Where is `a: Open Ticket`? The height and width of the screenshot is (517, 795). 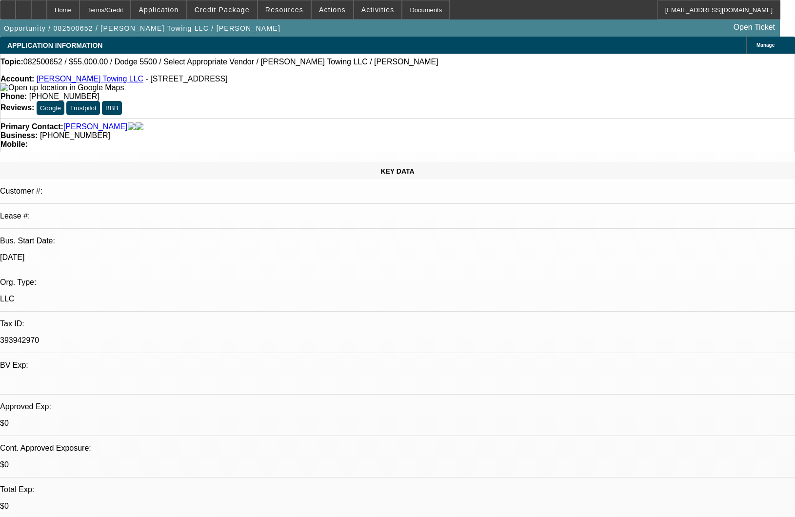 a: Open Ticket is located at coordinates (754, 27).